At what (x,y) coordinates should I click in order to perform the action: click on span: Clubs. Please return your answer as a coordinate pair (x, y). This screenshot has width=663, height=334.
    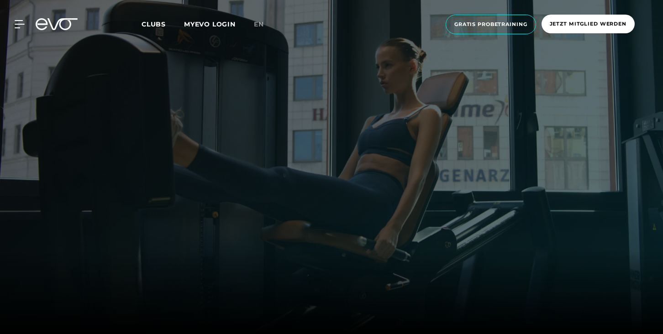
    Looking at the image, I should click on (153, 24).